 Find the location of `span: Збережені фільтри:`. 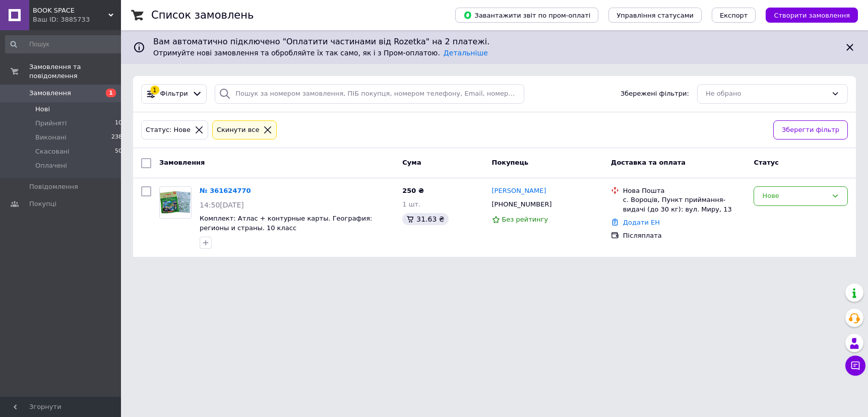

span: Збережені фільтри: is located at coordinates (654, 94).